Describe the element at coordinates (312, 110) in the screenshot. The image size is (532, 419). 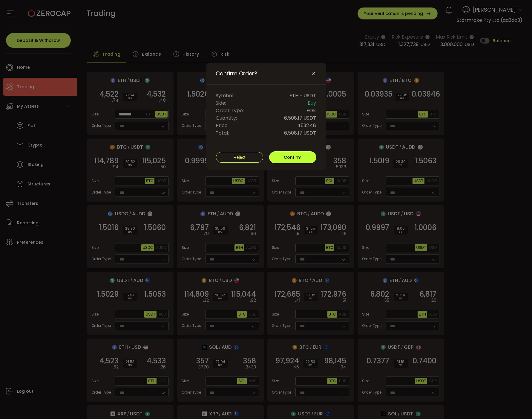
I see `span: FOK` at that location.